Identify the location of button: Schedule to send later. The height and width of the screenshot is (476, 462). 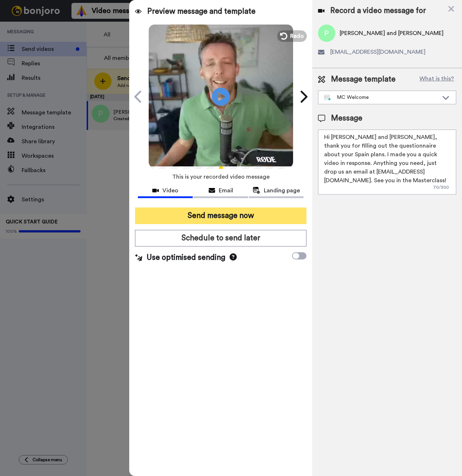
(221, 238).